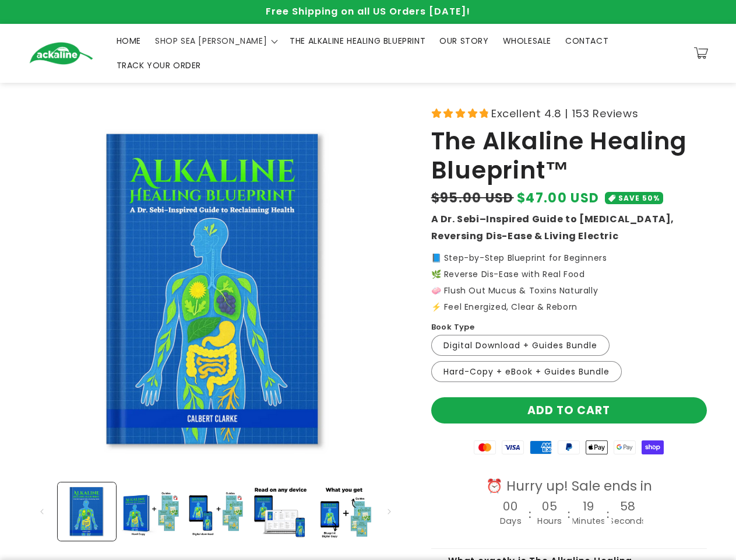 This screenshot has height=560, width=736. What do you see at coordinates (527, 371) in the screenshot?
I see `label: Hard-Copy + eBook + Guides Bundle` at bounding box center [527, 371].